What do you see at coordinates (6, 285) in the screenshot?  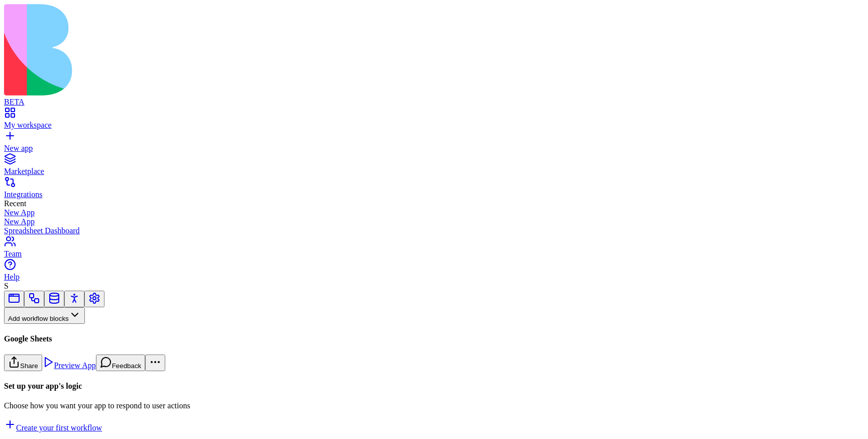 I see `span: S` at bounding box center [6, 285].